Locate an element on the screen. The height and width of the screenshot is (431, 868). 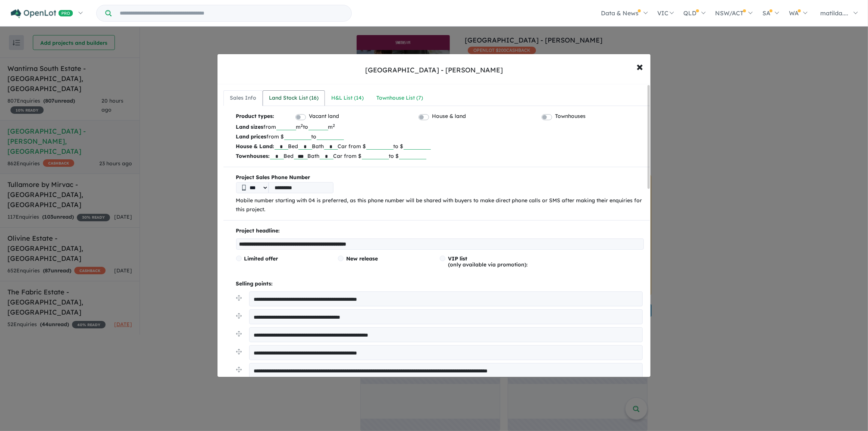
p: Selling points: is located at coordinates (439, 284).